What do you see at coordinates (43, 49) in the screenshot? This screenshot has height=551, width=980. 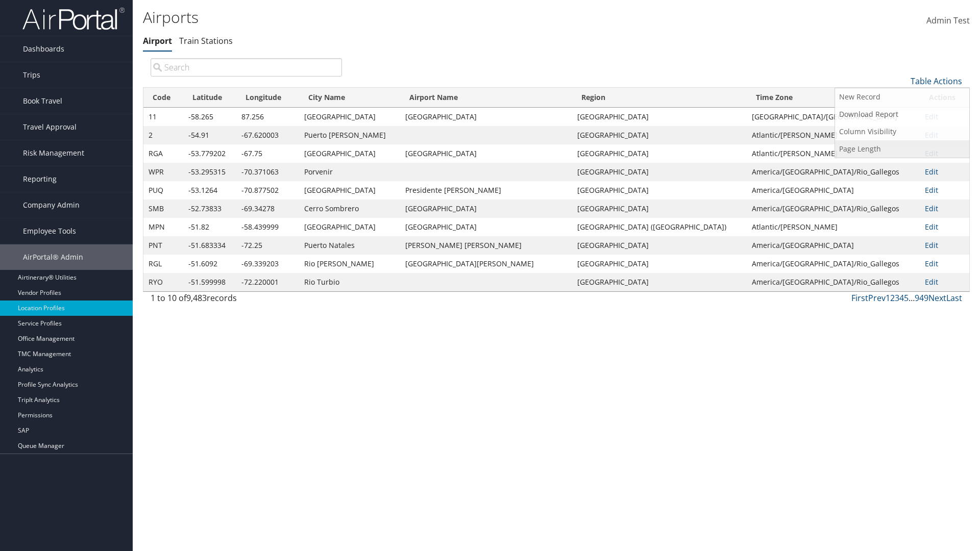 I see `span: Dashboards` at bounding box center [43, 49].